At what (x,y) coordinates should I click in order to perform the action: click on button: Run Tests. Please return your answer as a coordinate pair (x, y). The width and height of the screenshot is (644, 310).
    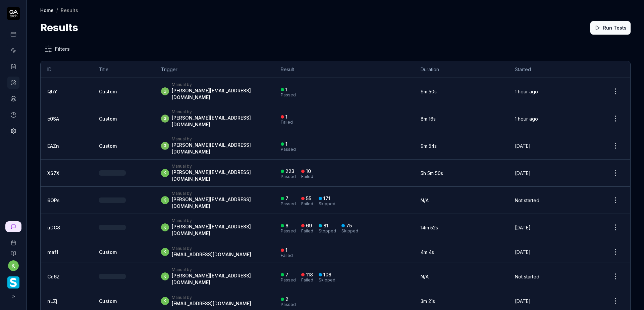
    Looking at the image, I should click on (611, 28).